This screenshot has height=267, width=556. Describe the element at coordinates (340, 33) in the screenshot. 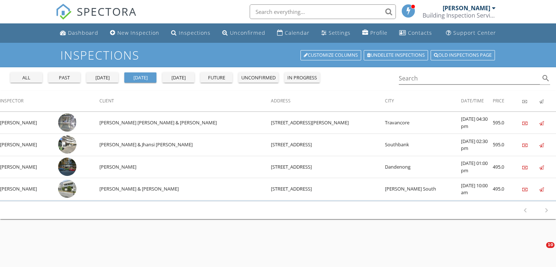

I see `div: Settings` at that location.